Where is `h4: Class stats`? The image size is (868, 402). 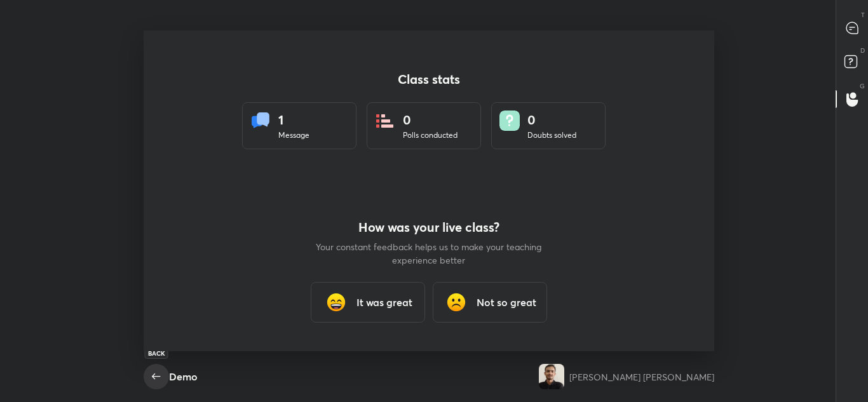 h4: Class stats is located at coordinates (429, 79).